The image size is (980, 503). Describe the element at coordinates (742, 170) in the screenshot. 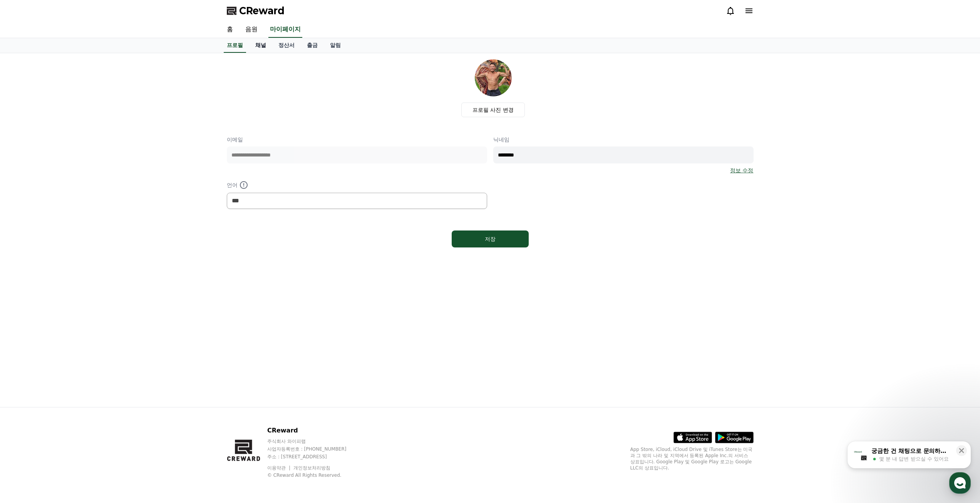

I see `a: 정보 수정` at that location.